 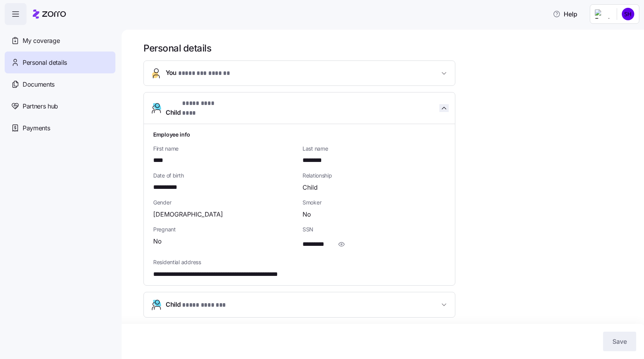 What do you see at coordinates (224, 203) in the screenshot?
I see `span: Gender` at bounding box center [224, 203].